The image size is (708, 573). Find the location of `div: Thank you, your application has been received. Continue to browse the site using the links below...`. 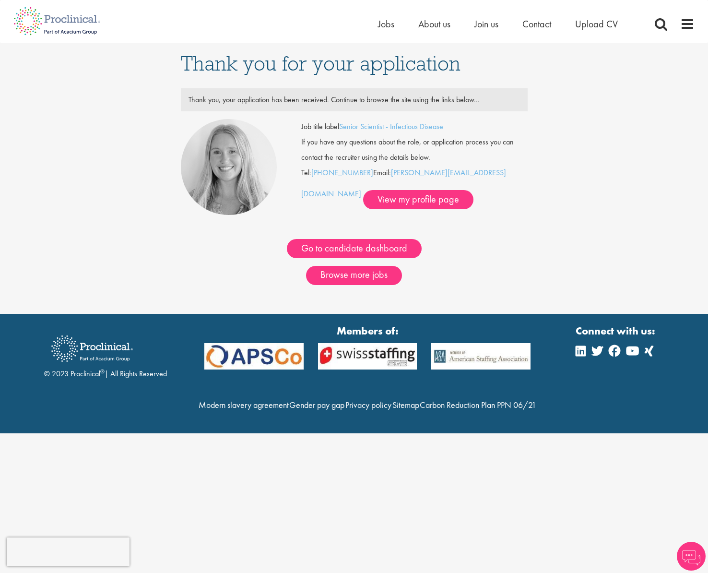

div: Thank you, your application has been received. Continue to browse the site using the links below... is located at coordinates (354, 100).